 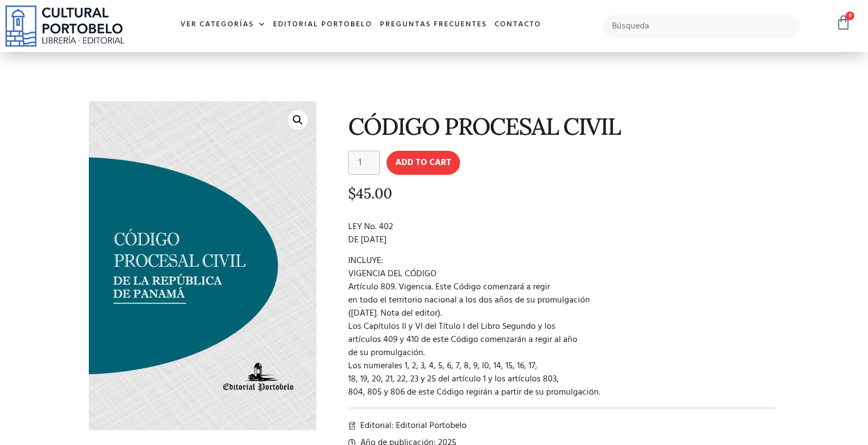 What do you see at coordinates (850, 16) in the screenshot?
I see `span: 0` at bounding box center [850, 16].